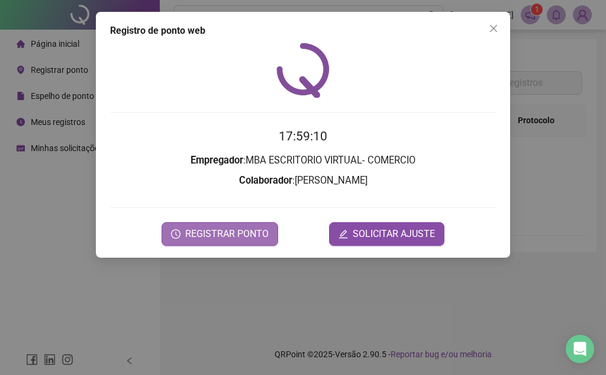 This screenshot has height=375, width=606. What do you see at coordinates (217, 160) in the screenshot?
I see `strong: Empregador` at bounding box center [217, 160].